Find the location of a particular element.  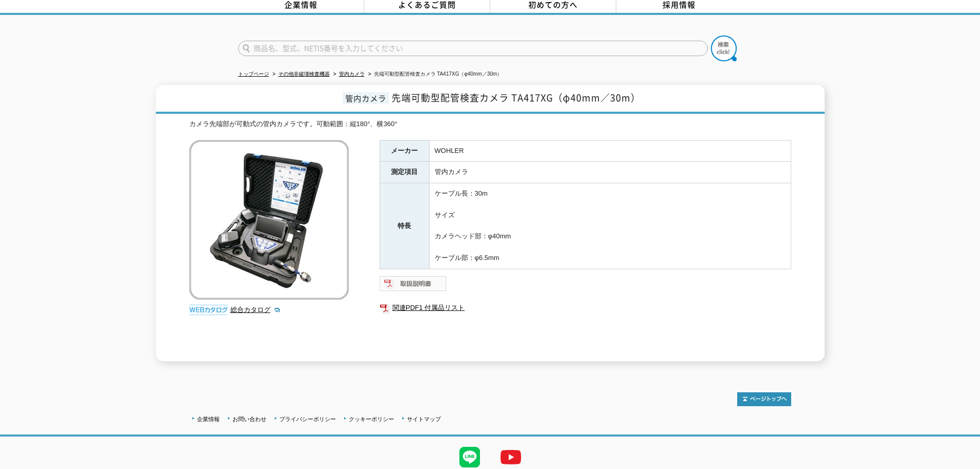

span: 先端可動型配管検査カメラ TA417XG（φ40mm／30m） is located at coordinates (516, 97).